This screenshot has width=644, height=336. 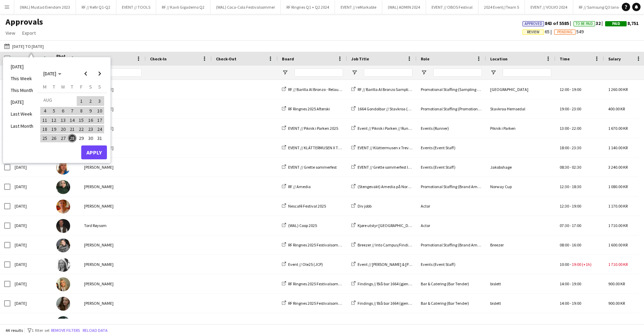 What do you see at coordinates (383, 128) in the screenshot?
I see `a: Event // Piknik i Parken // Runner` at bounding box center [383, 128].